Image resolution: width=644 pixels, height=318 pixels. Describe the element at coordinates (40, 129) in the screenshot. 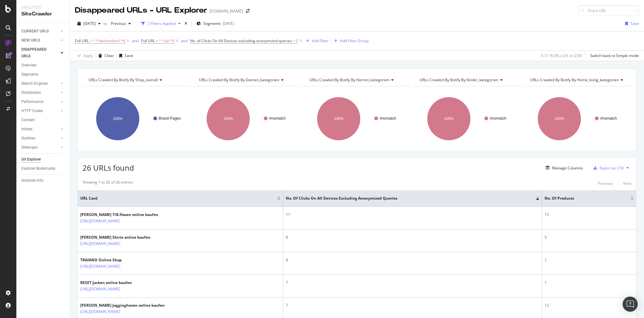

I see `a: Inlinks` at that location.